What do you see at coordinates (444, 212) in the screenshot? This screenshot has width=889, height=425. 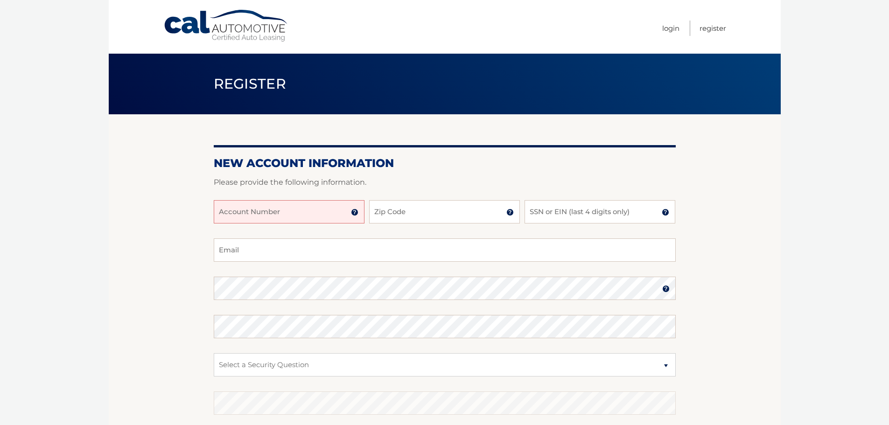 I see `input: Zip Code` at bounding box center [444, 212].